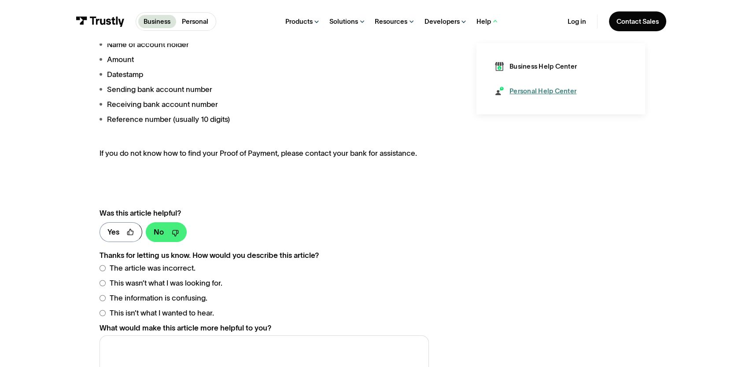  I want to click on li: Datestamp, so click(274, 74).